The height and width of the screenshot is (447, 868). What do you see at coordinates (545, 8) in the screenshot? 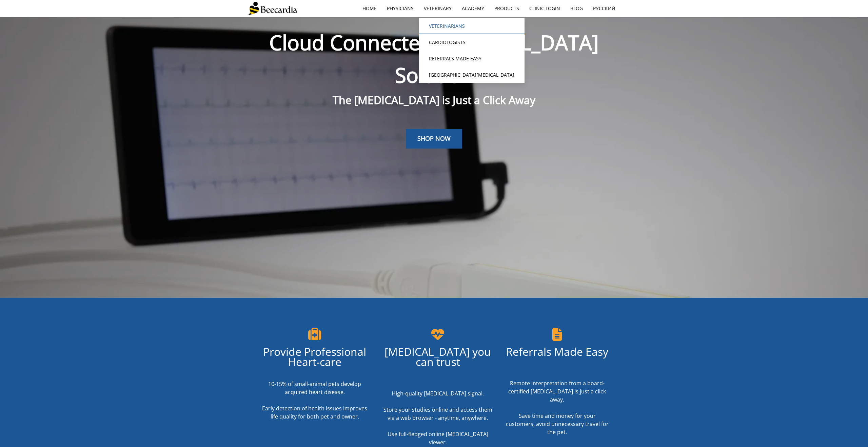
I see `a: Clinic Login` at bounding box center [545, 8].